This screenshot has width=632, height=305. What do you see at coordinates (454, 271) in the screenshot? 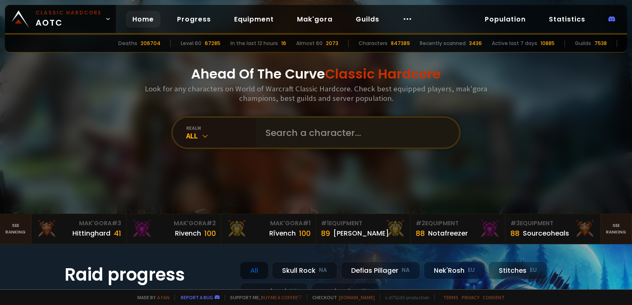
I see `div: Nek'Rosh` at bounding box center [454, 271].